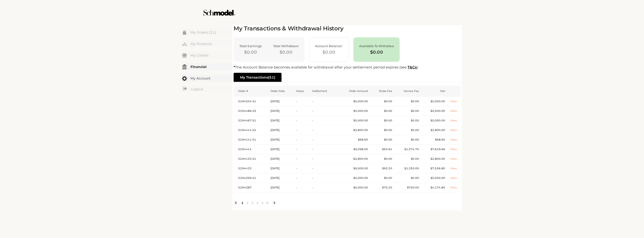  I want to click on td: 5294433, so click(251, 168).